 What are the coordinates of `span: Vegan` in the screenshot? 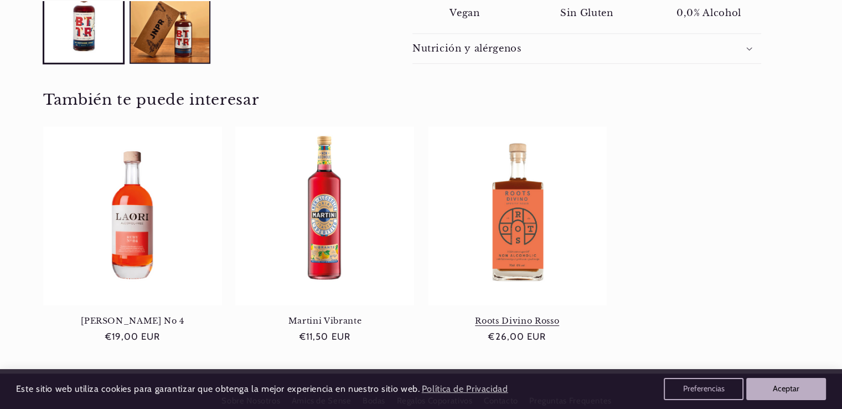 It's located at (464, 13).